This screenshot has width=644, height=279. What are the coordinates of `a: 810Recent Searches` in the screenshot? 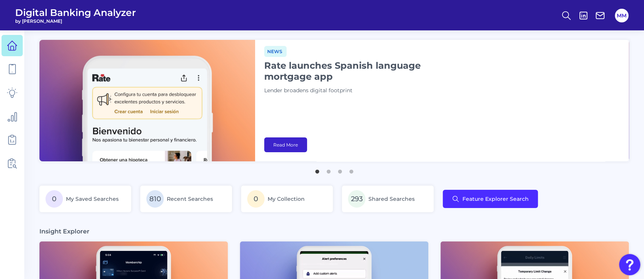 It's located at (186, 199).